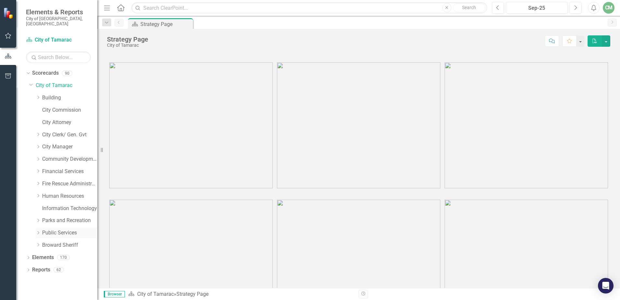 This screenshot has width=620, height=300. What do you see at coordinates (70, 122) in the screenshot?
I see `a: City Attorney` at bounding box center [70, 122].